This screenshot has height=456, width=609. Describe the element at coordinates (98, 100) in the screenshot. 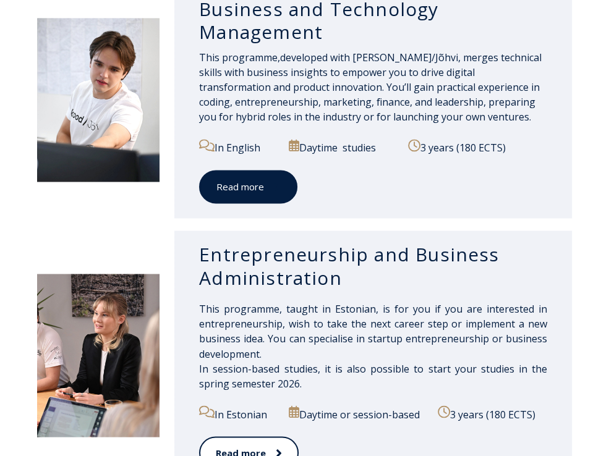

I see `img: Business and Technology Management` at that location.